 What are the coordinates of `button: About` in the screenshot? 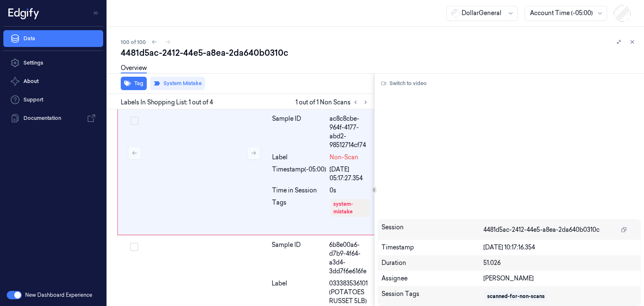 It's located at (54, 81).